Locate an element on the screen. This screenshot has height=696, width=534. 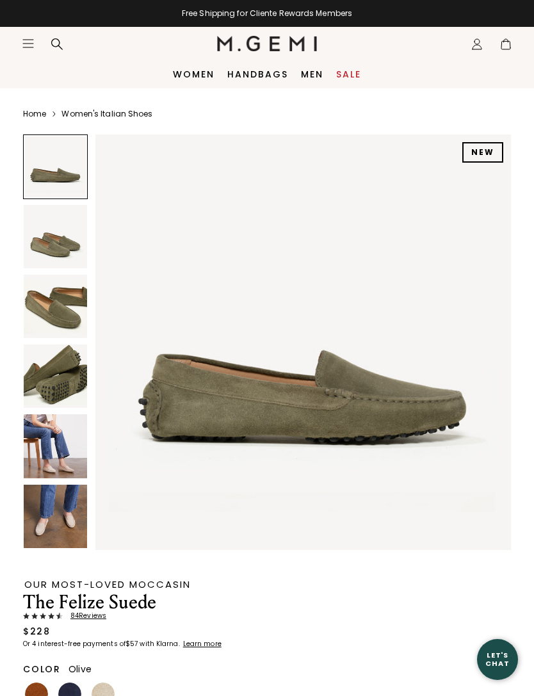
div: $228 is located at coordinates (37, 632).